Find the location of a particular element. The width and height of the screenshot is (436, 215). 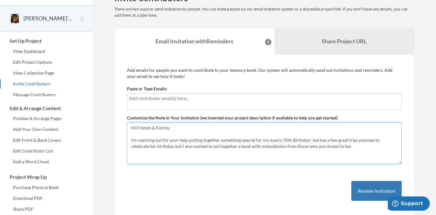

strong: Email Invitation with Reminders is located at coordinates (194, 41).